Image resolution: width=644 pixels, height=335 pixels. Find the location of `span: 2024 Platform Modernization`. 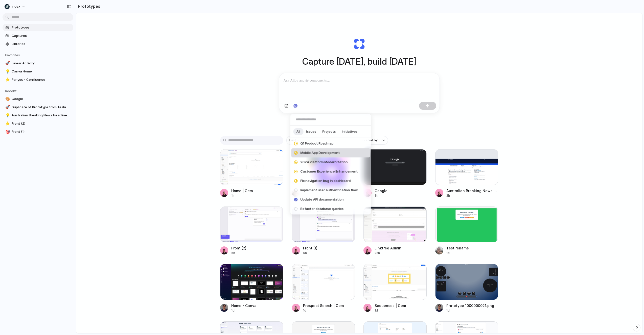

span: 2024 Platform Modernization is located at coordinates (324, 163).